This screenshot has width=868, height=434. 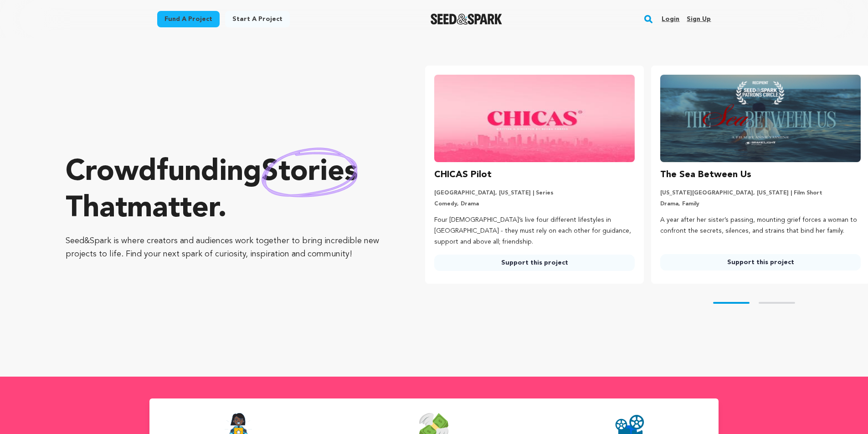 I want to click on p: Seed&Spark is where creators and audiences work together to bring incredible new projects to life..., so click(x=227, y=247).